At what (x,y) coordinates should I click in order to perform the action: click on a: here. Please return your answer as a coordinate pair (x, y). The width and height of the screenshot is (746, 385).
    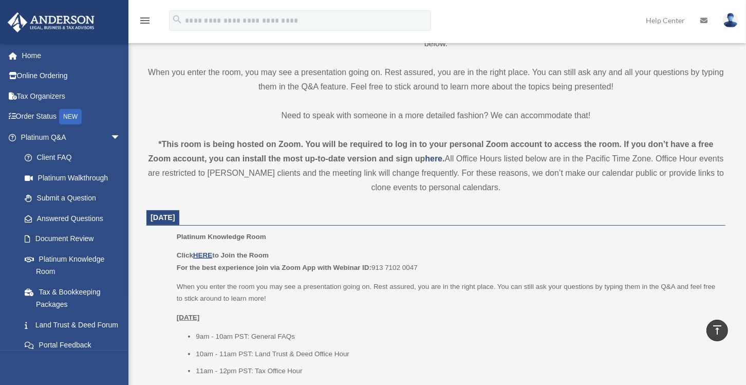
    Looking at the image, I should click on (434, 158).